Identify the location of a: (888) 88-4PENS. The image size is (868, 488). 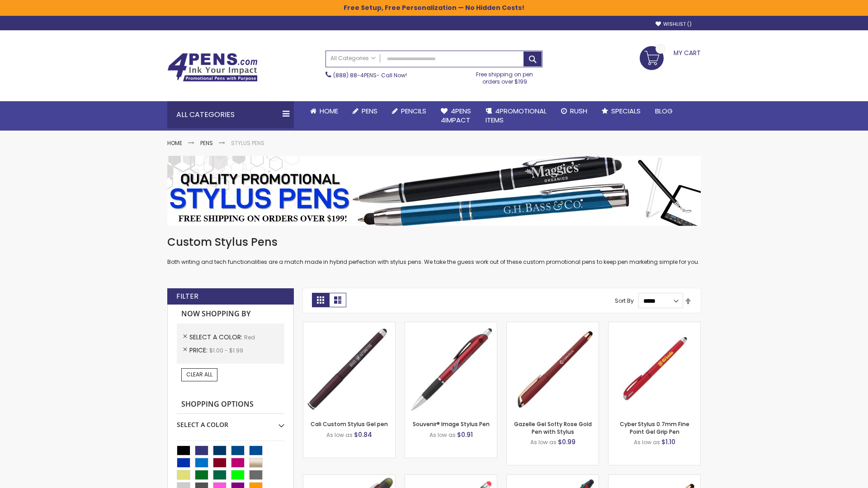
(355, 75).